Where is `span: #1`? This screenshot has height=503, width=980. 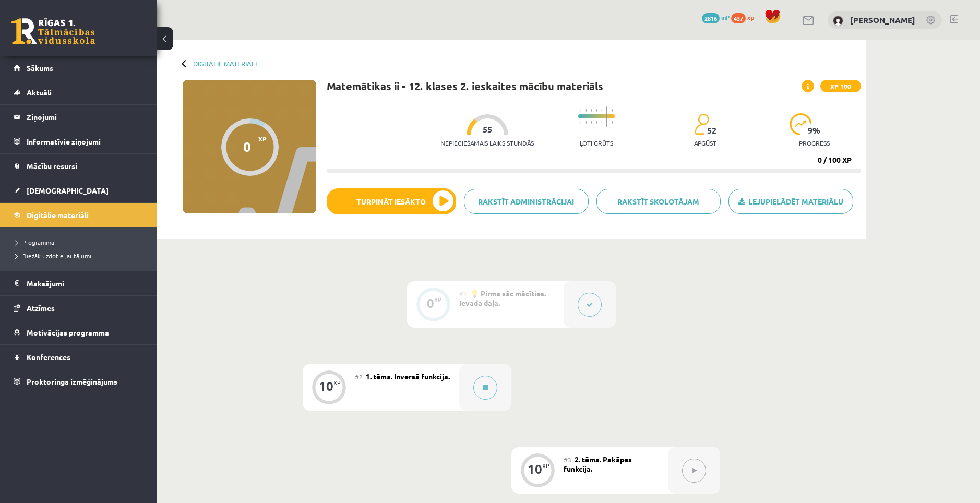 span: #1 is located at coordinates (463, 294).